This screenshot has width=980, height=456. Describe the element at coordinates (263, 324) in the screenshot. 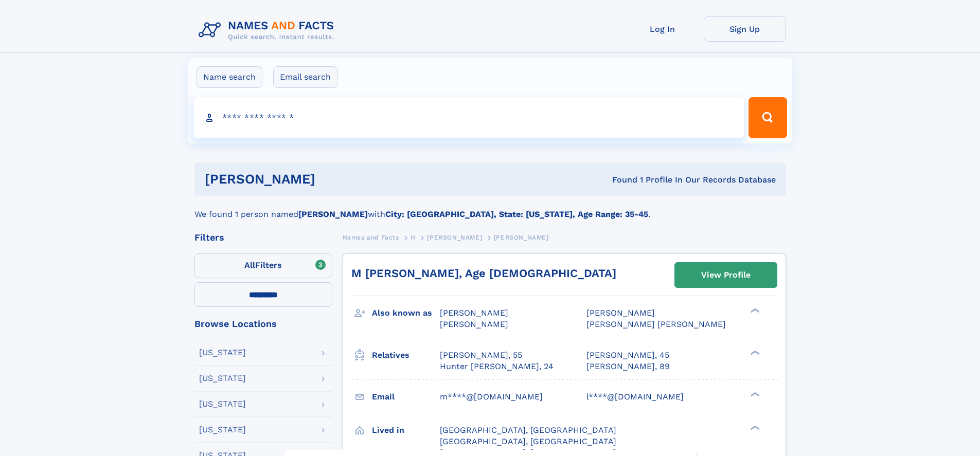

I see `div: Browse Locations` at that location.